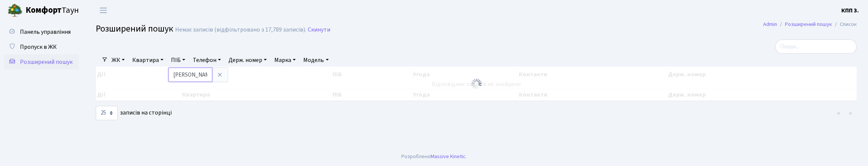 The image size is (868, 166). What do you see at coordinates (448, 156) in the screenshot?
I see `a: Massive Kinetic` at bounding box center [448, 156].